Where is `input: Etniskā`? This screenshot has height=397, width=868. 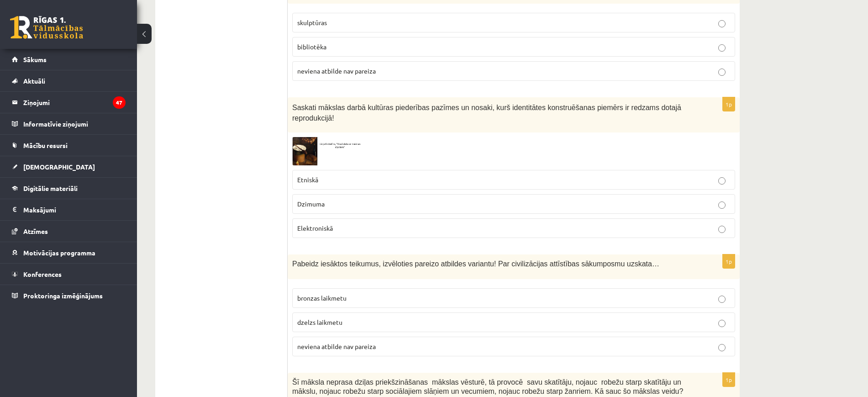
input: Etniskā is located at coordinates (722, 181).